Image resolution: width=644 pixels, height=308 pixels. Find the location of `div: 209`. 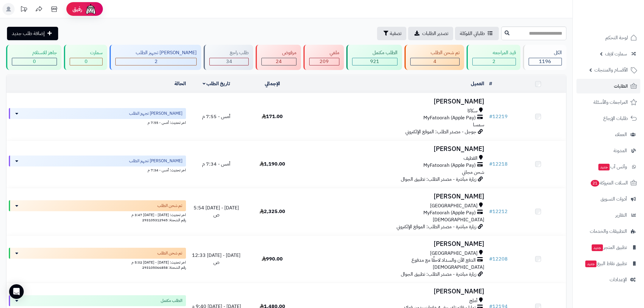

div: 209 is located at coordinates (324, 61).